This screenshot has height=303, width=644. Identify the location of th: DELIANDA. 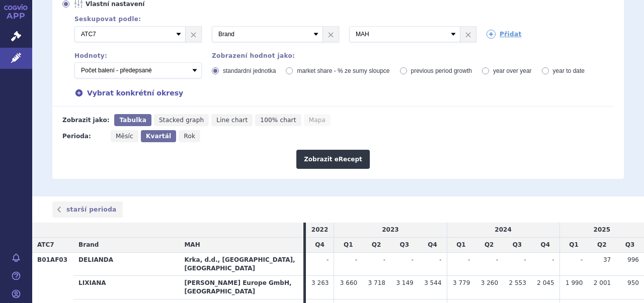
(126, 264).